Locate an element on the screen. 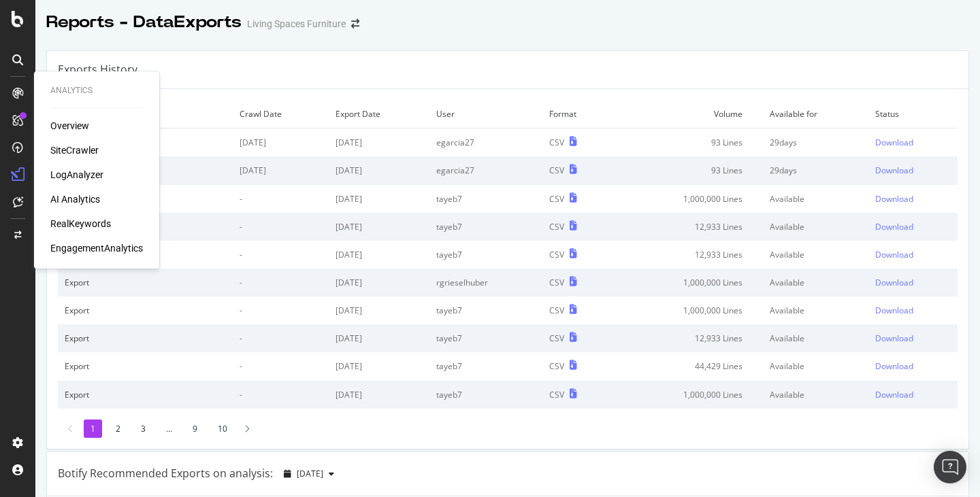 This screenshot has height=497, width=980. div: Analytics is located at coordinates (97, 90).